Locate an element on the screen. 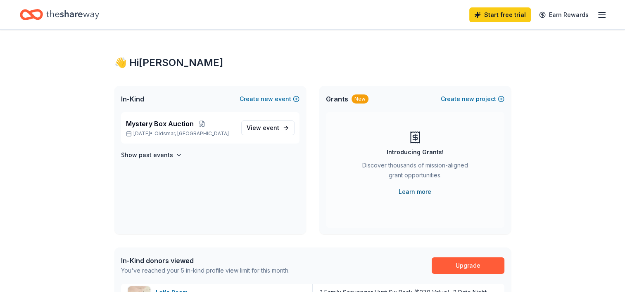 This screenshot has width=625, height=292. span: View is located at coordinates (263, 128).